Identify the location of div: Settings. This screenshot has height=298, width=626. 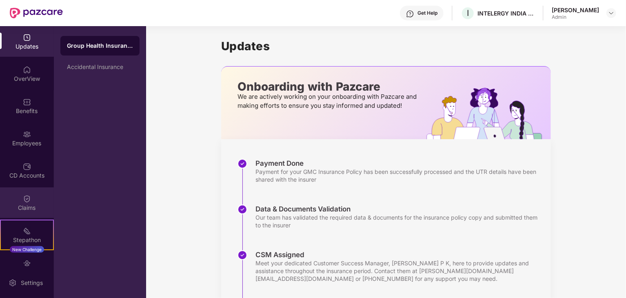
(32, 283).